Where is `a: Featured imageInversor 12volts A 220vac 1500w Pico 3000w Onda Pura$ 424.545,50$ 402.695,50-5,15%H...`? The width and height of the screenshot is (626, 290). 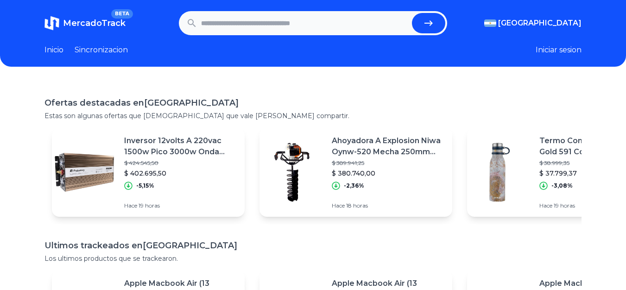 a: Featured imageInversor 12volts A 220vac 1500w Pico 3000w Onda Pura$ 424.545,50$ 402.695,50-5,15%H... is located at coordinates (148, 172).